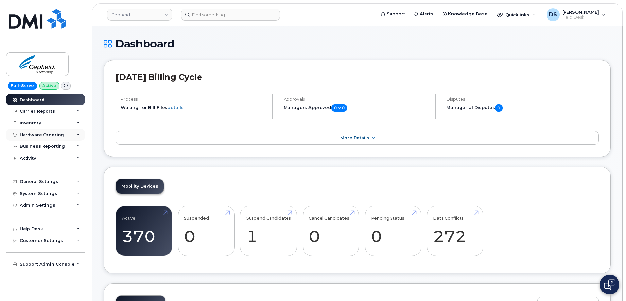 Image resolution: width=626 pixels, height=301 pixels. Describe the element at coordinates (206, 231) in the screenshot. I see `a: Suspended 0` at that location.